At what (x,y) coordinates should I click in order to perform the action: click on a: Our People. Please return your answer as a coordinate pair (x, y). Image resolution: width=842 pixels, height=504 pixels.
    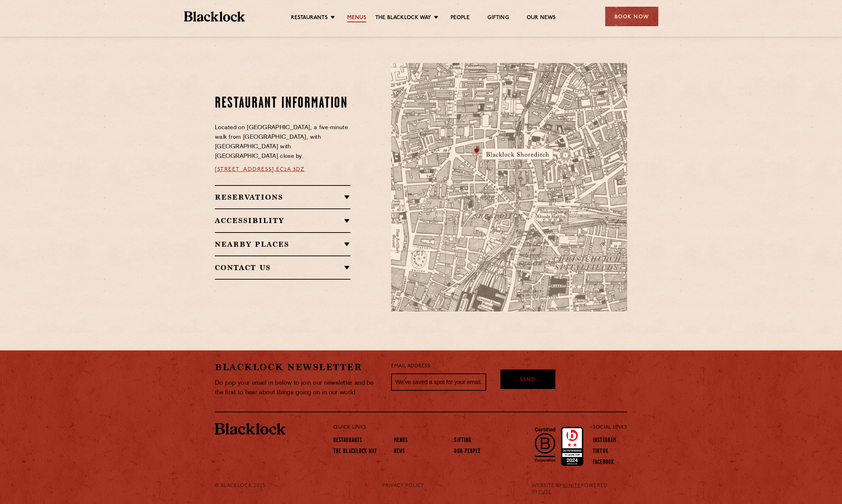
    Looking at the image, I should click on (467, 452).